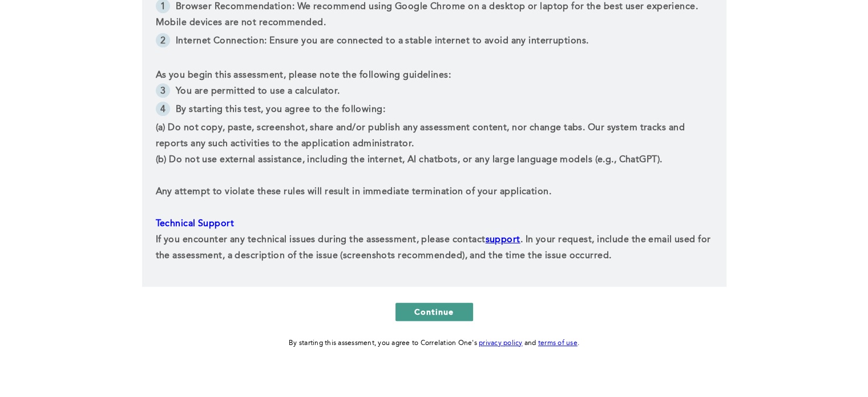  Describe the element at coordinates (194, 224) in the screenshot. I see `span: Technical Support` at that location.